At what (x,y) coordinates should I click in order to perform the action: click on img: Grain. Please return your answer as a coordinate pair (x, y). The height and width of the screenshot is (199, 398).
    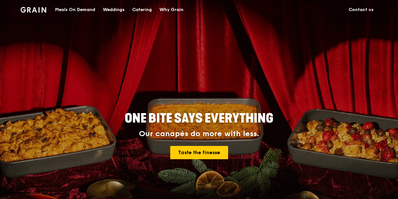
    Looking at the image, I should click on (33, 10).